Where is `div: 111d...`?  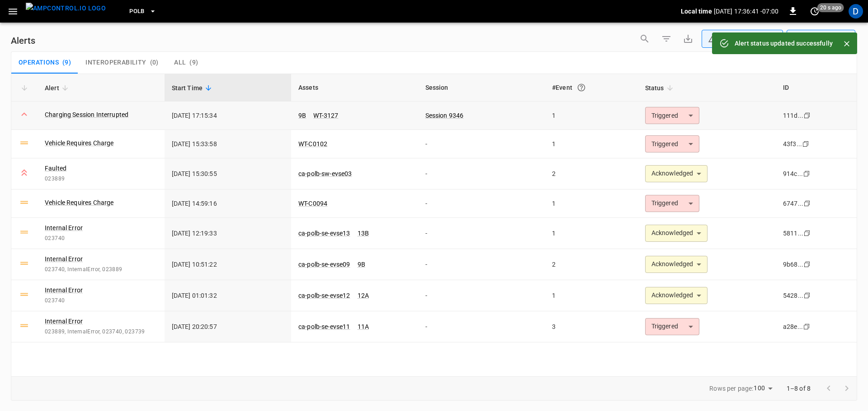
div: 111d... is located at coordinates (793, 116).